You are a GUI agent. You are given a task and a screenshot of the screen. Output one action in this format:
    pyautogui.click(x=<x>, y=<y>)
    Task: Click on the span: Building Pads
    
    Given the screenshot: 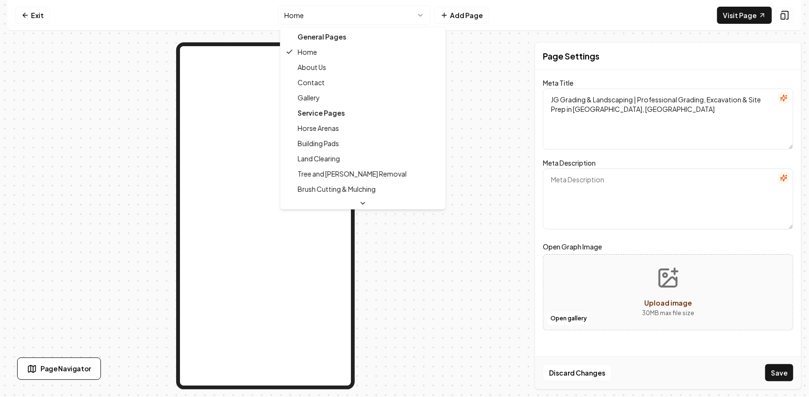 What is the action you would take?
    pyautogui.click(x=318, y=143)
    